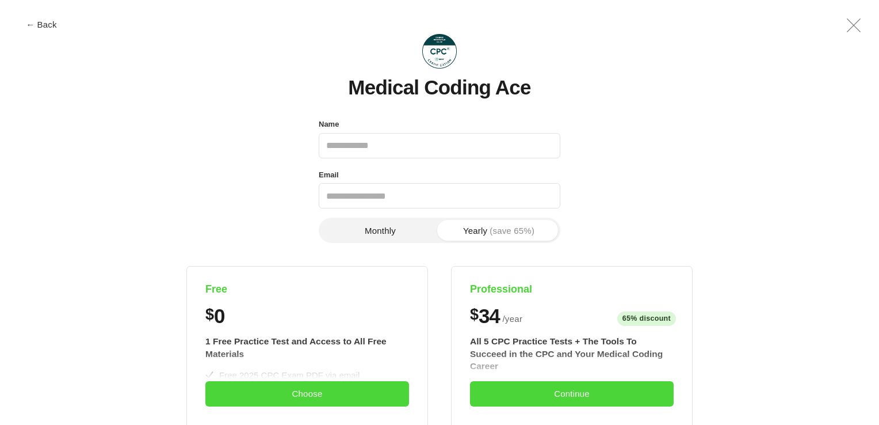 The height and width of the screenshot is (425, 879). What do you see at coordinates (41, 24) in the screenshot?
I see `button: ← Back` at bounding box center [41, 24].